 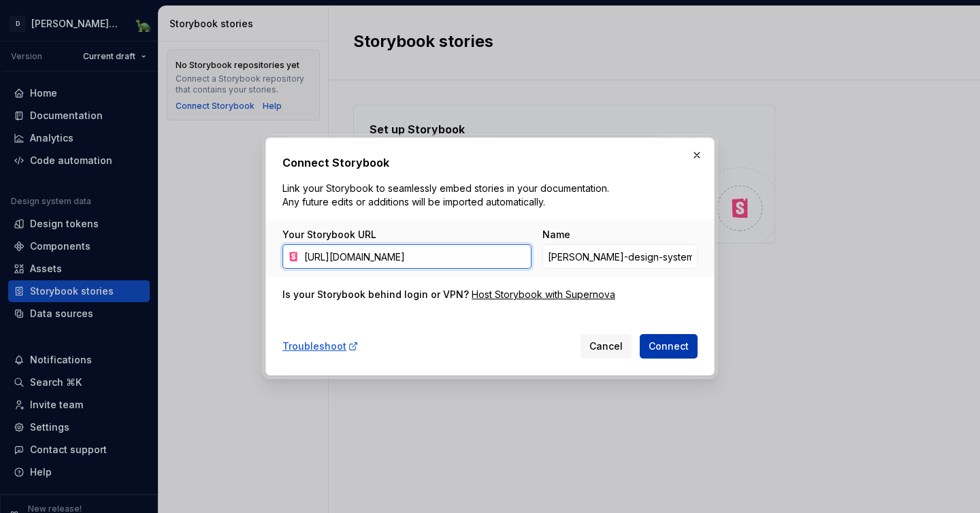 What do you see at coordinates (448, 195) in the screenshot?
I see `p: Link your Storybook to seamlessly embed stories in your documentation. Any future edits or additi...` at bounding box center [448, 195].